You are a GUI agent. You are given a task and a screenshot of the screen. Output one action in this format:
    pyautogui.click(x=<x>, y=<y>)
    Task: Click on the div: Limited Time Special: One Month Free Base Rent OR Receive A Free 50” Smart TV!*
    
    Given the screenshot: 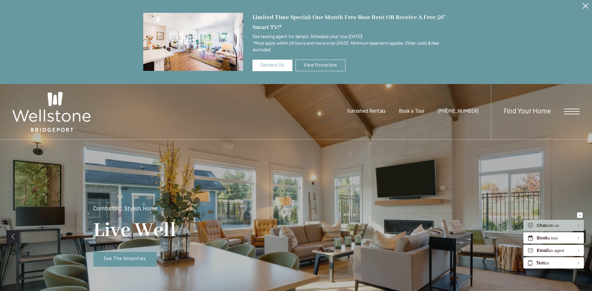 What is the action you would take?
    pyautogui.click(x=351, y=22)
    